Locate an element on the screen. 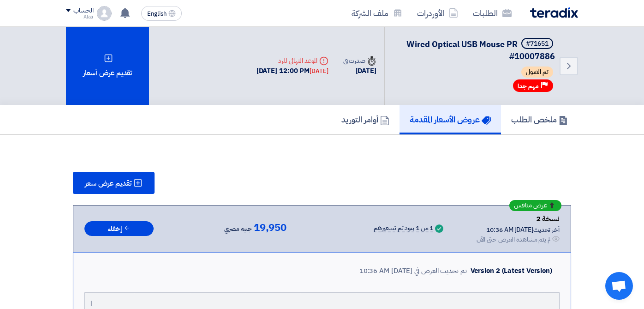 The width and height of the screenshot is (644, 309). span: تم القبول is located at coordinates (537, 72).